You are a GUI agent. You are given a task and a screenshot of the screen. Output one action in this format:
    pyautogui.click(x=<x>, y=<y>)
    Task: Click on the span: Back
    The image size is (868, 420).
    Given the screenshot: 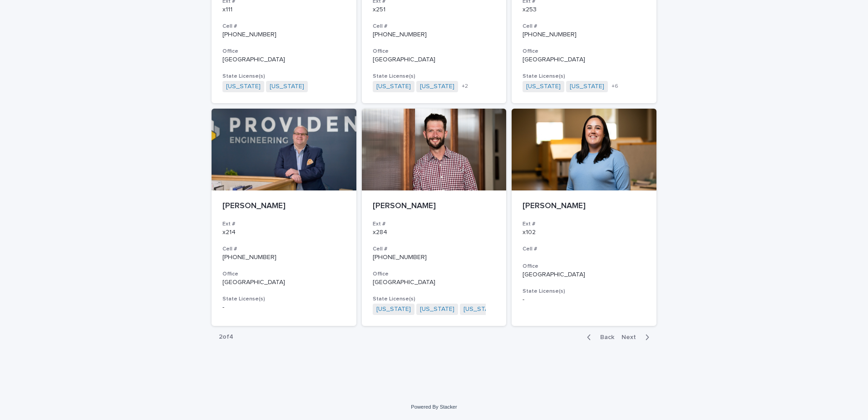 What is the action you would take?
    pyautogui.click(x=604, y=337)
    